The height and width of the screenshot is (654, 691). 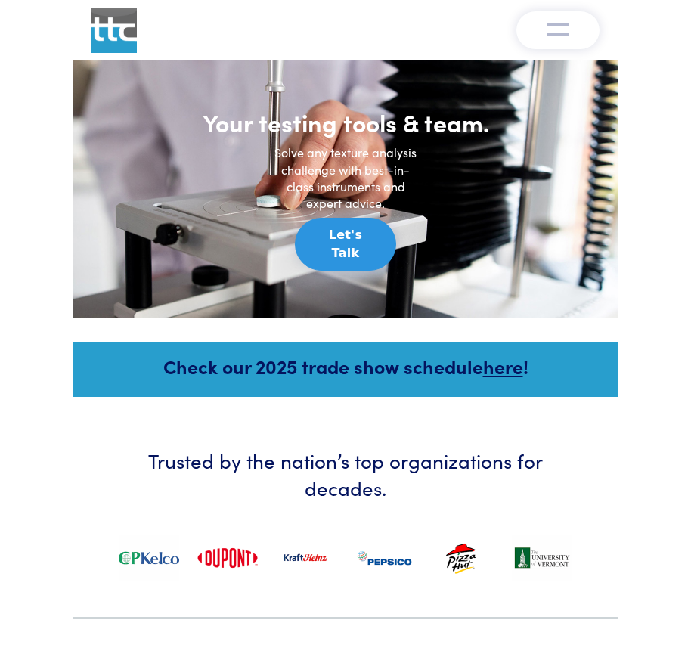 What do you see at coordinates (306, 558) in the screenshot?
I see `img: kraft_heinz.gif` at bounding box center [306, 558].